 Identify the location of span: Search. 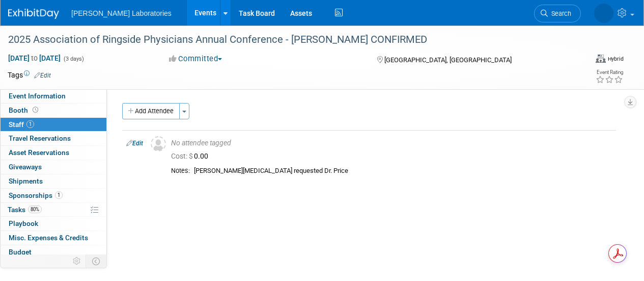
(560, 13).